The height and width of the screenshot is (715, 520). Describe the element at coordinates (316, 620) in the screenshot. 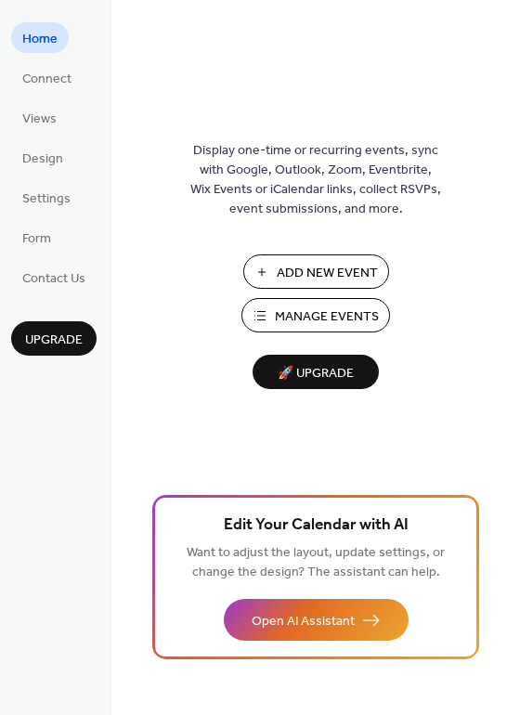

I see `button: Open AI Assistant` at that location.